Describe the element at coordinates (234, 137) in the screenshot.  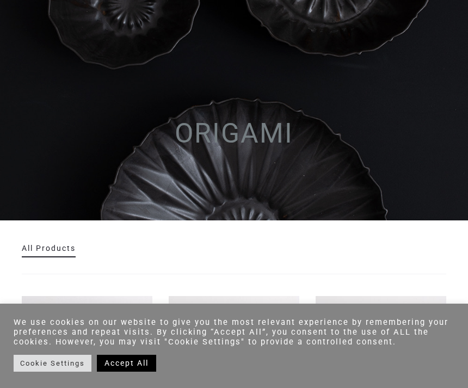
I see `h1: ORIGAMI` at that location.